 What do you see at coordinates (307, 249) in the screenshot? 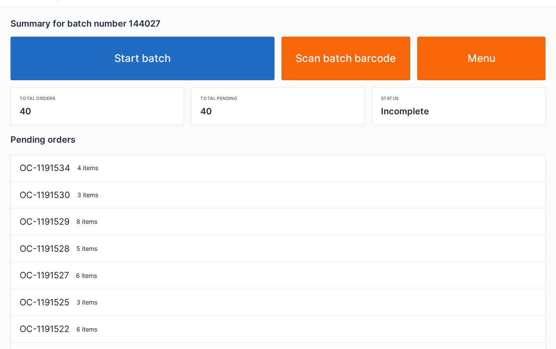
I see `div: 5 items` at bounding box center [307, 249].